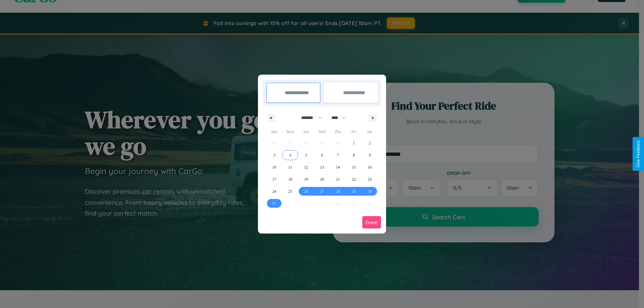 This screenshot has height=308, width=644. I want to click on span: 19, so click(306, 179).